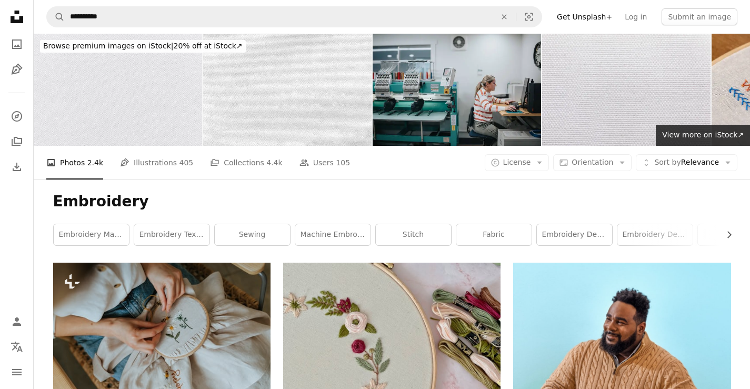 The width and height of the screenshot is (750, 389). I want to click on a: machine embroidery, so click(333, 235).